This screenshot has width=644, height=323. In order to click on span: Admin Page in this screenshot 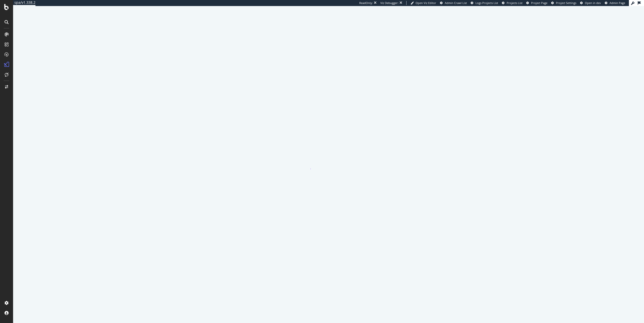, I will do `click(617, 3)`.